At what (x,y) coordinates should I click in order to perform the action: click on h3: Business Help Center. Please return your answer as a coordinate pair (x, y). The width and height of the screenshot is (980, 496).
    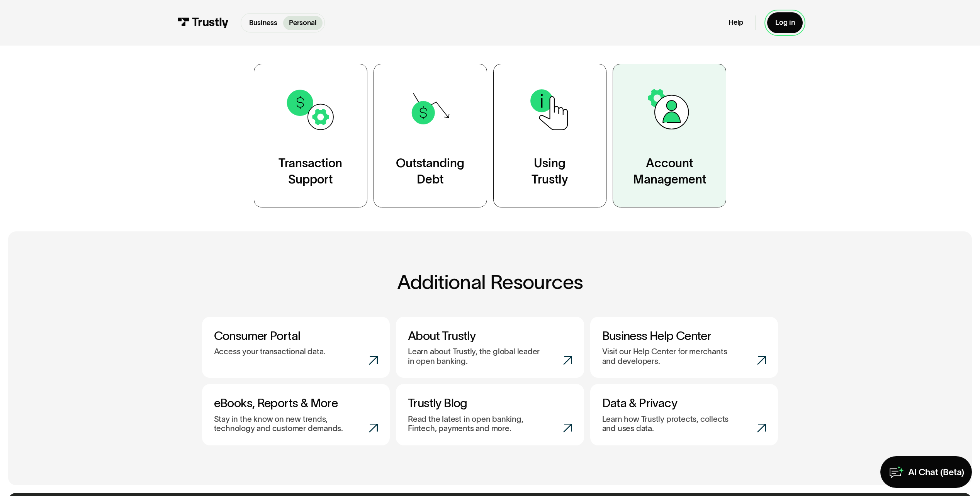
    Looking at the image, I should click on (684, 336).